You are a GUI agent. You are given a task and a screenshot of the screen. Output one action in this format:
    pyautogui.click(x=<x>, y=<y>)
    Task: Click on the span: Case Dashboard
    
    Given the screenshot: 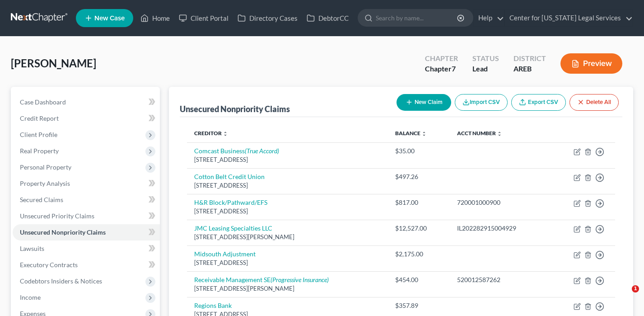 What is the action you would take?
    pyautogui.click(x=43, y=101)
    